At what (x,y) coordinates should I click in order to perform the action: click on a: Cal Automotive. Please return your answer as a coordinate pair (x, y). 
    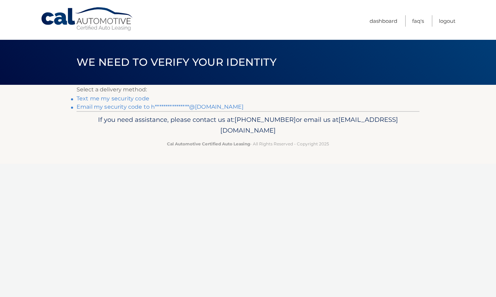
    Looking at the image, I should click on (87, 19).